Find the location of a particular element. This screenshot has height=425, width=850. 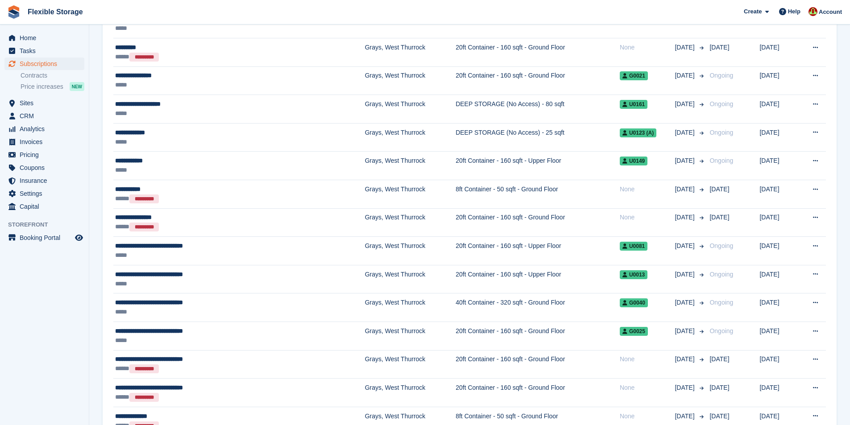

span: Create is located at coordinates (753, 12).